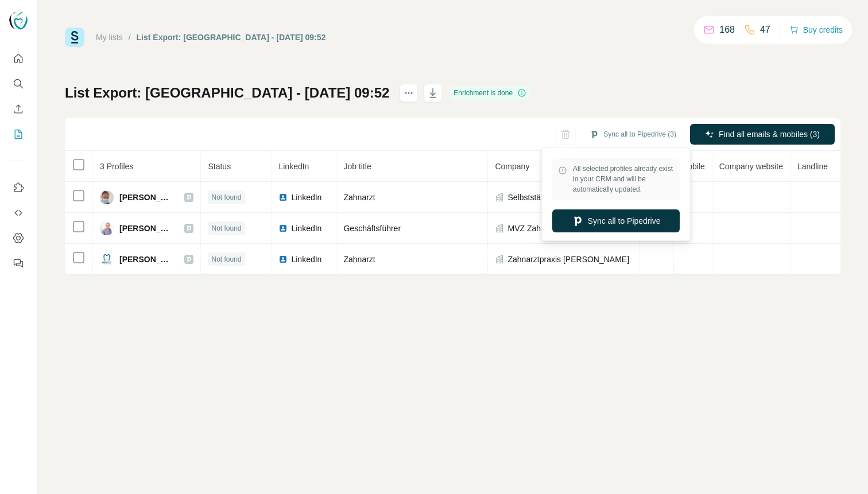  I want to click on button: Use Surfe on LinkedIn, so click(18, 187).